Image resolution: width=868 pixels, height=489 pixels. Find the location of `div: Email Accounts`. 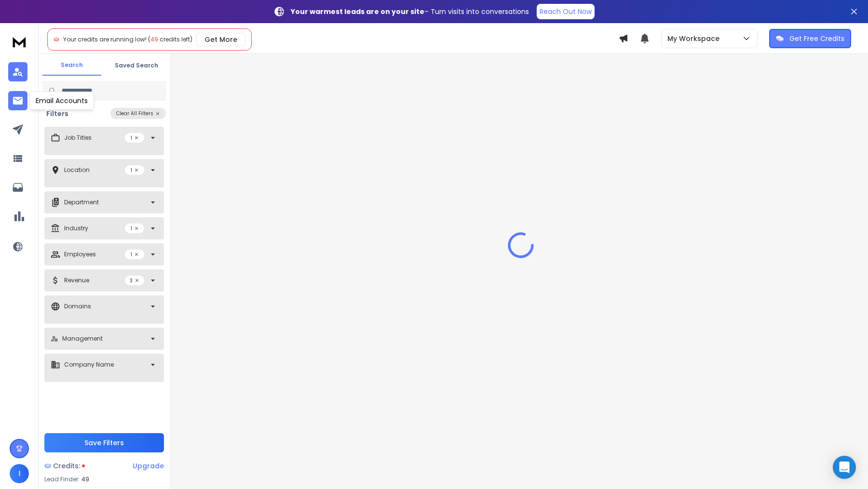

div: Email Accounts is located at coordinates (62, 101).